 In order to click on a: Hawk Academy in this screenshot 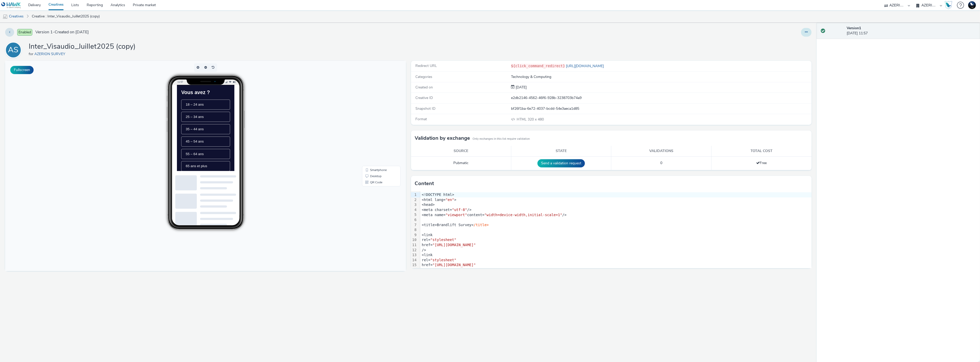, I will do `click(950, 5)`.